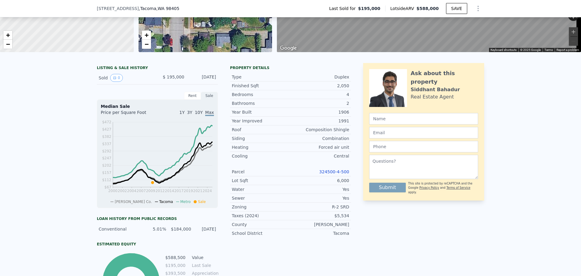 The height and width of the screenshot is (276, 581). I want to click on button: Zoom in, so click(573, 32).